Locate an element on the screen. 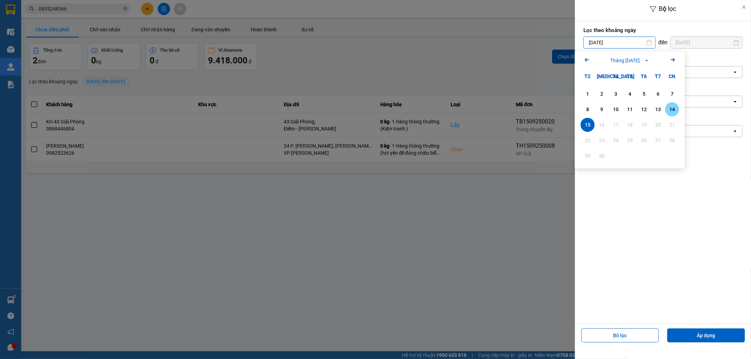 The image size is (751, 359). div: Not available. Thứ Ba, tháng 09 16 2025. is located at coordinates (601, 125).